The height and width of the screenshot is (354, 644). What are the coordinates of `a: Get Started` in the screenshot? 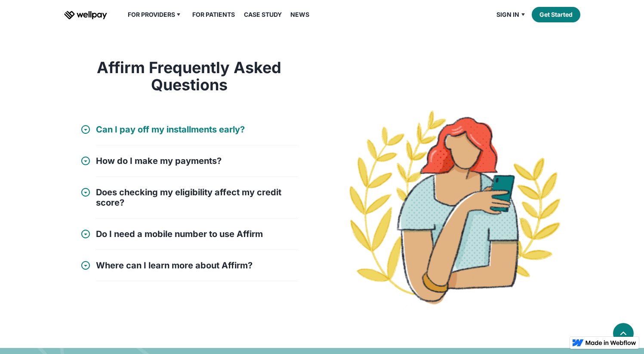 It's located at (556, 15).